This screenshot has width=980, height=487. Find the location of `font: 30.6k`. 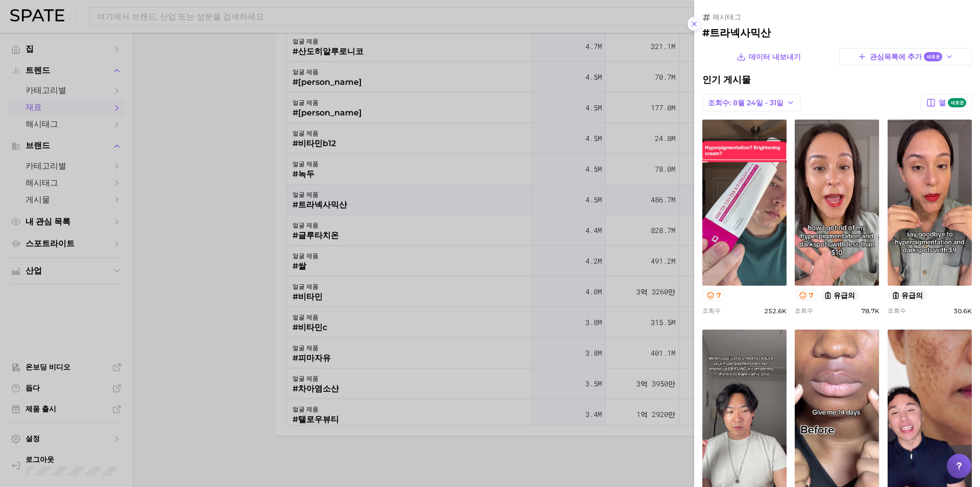

font: 30.6k is located at coordinates (963, 310).